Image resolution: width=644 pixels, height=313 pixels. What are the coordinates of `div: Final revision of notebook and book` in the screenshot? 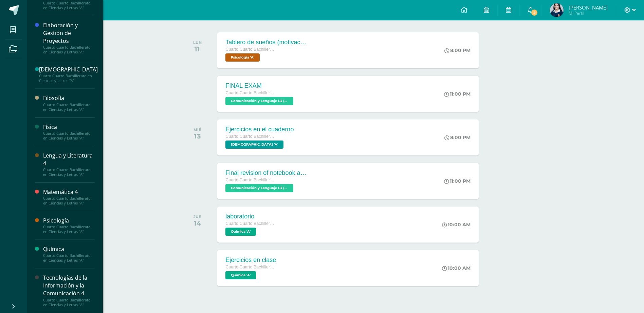 It's located at (266, 173).